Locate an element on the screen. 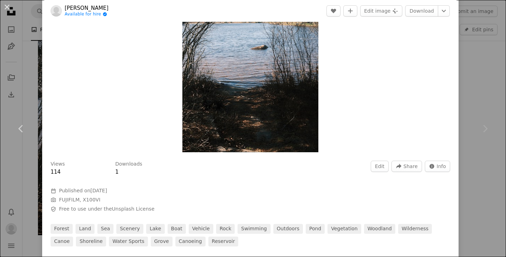 The width and height of the screenshot is (506, 257). button: Edit image is located at coordinates (382, 11).